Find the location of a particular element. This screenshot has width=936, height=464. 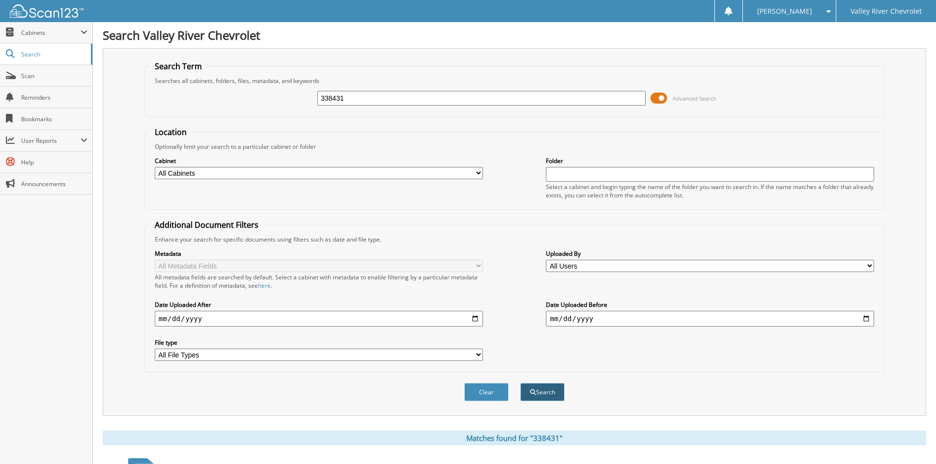

span: User Reports is located at coordinates (51, 140).